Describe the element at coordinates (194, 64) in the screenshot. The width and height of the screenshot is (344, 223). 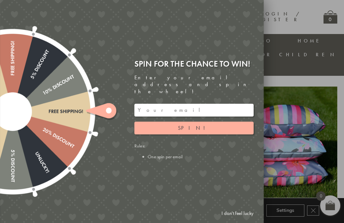
I see `div: Spin for the chance to win!` at that location.